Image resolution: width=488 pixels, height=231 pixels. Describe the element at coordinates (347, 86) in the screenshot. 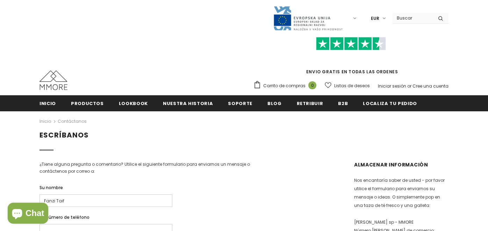

I see `a: Listas de deseos` at that location.